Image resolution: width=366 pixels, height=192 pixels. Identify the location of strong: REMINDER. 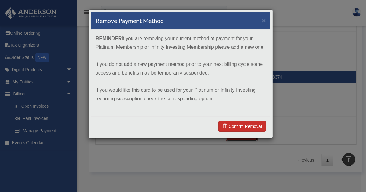
(108, 38).